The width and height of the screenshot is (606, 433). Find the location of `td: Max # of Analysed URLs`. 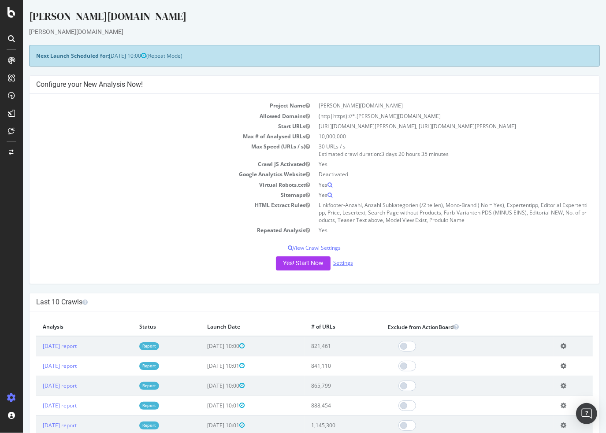

td: Max # of Analysed URLs is located at coordinates (153, 136).